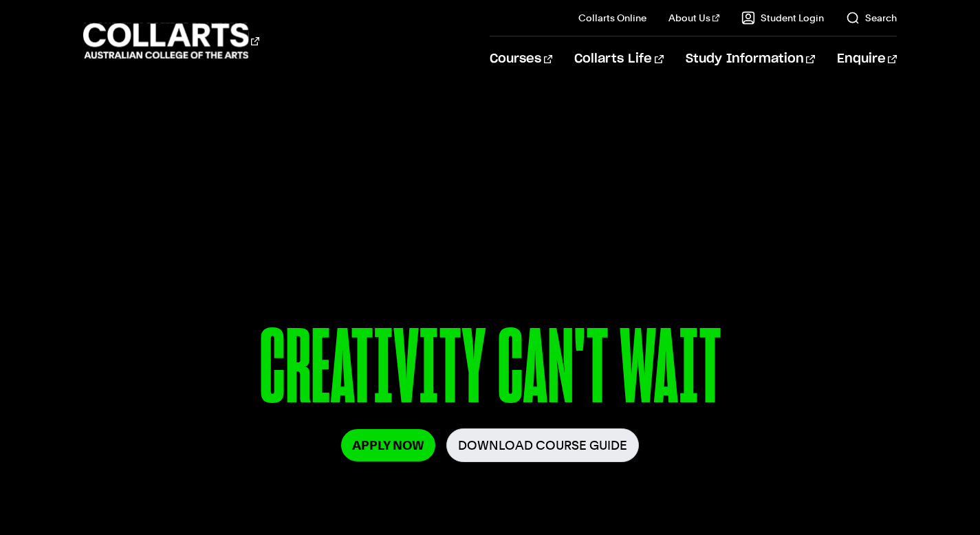 This screenshot has height=535, width=980. I want to click on p: CREATIVITY CAN'T WAIT, so click(489, 371).